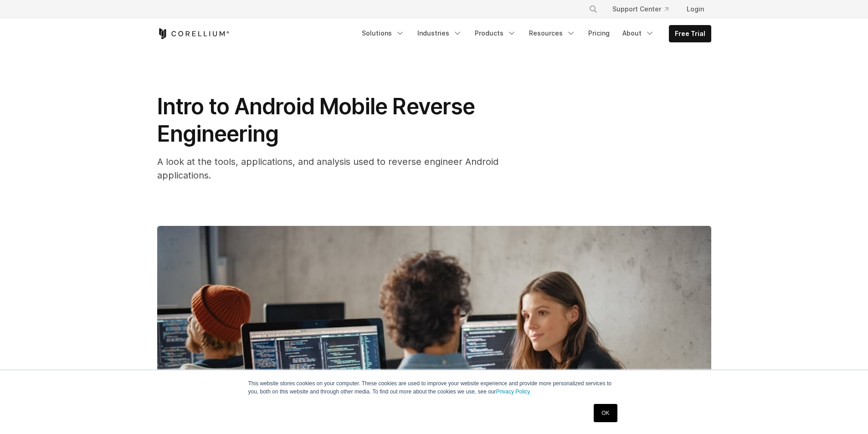 This screenshot has width=868, height=434. I want to click on a: Login, so click(695, 9).